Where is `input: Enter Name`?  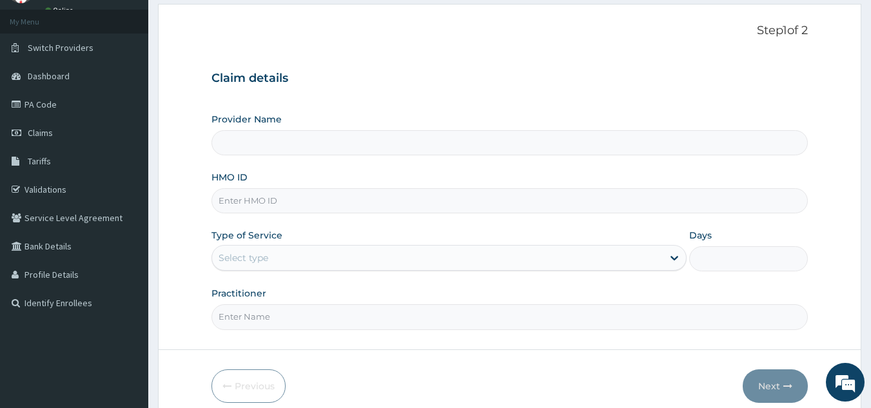
input: Enter Name is located at coordinates (510, 317).